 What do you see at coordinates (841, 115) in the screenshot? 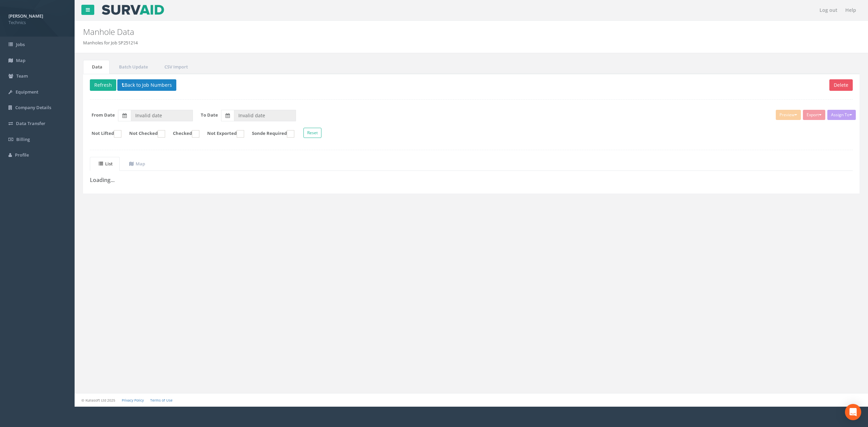
I see `button: Assign To` at bounding box center [841, 115].